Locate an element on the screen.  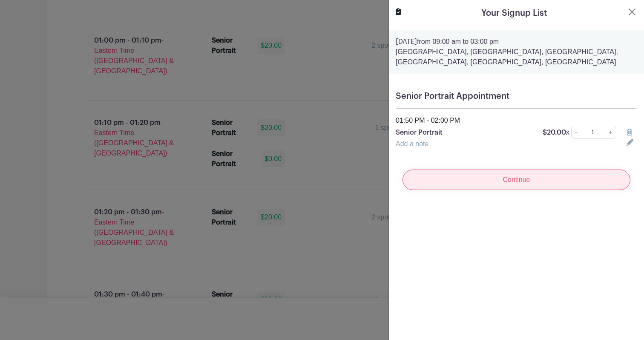
h5: Your Signup List is located at coordinates (514, 13).